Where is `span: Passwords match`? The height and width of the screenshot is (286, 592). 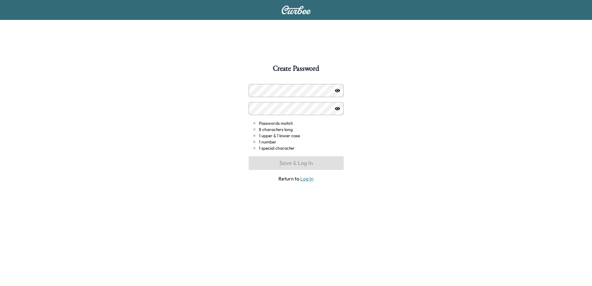
span: Passwords match is located at coordinates (276, 123).